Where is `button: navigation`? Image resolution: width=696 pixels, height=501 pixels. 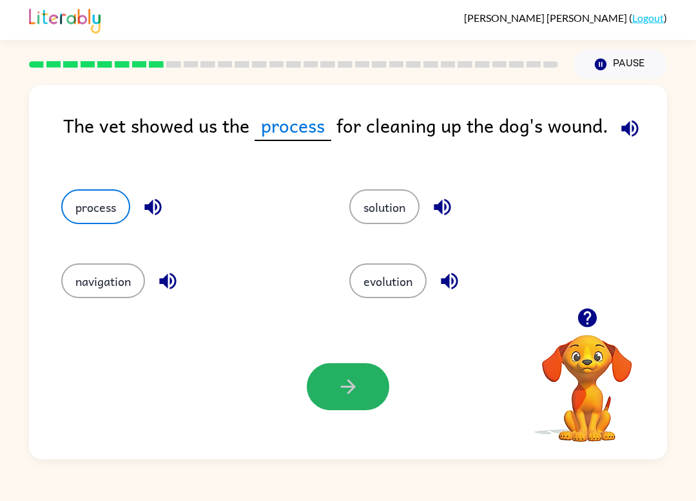 button: navigation is located at coordinates (103, 281).